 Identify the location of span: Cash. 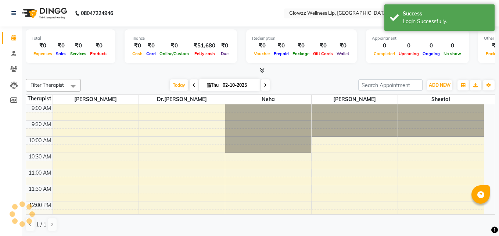
(137, 54).